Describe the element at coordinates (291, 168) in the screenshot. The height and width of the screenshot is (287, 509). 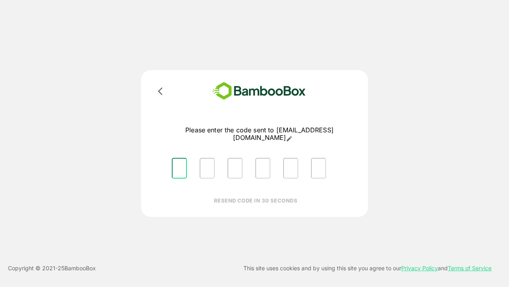
I see `input: Please enter OTP character 5` at that location.